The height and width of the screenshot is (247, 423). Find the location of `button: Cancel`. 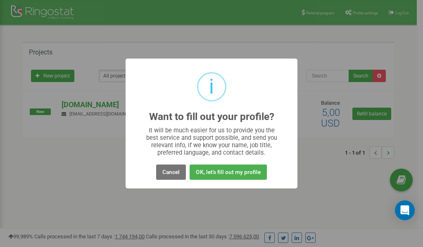

button: Cancel is located at coordinates (171, 172).